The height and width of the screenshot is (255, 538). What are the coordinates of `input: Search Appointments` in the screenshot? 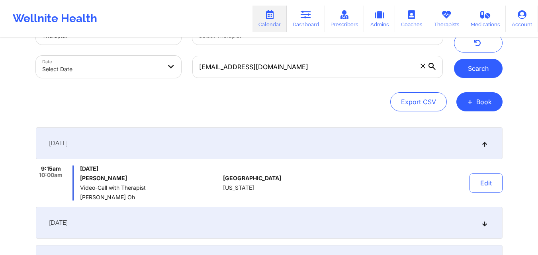 It's located at (318, 67).